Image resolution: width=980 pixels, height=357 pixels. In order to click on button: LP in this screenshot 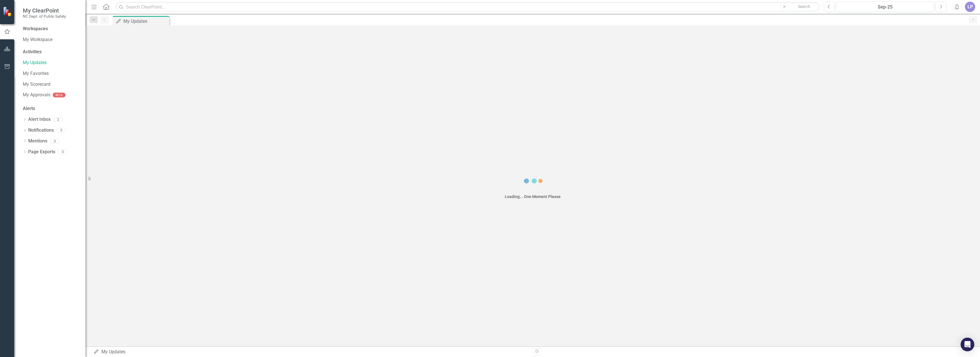, I will do `click(970, 7)`.